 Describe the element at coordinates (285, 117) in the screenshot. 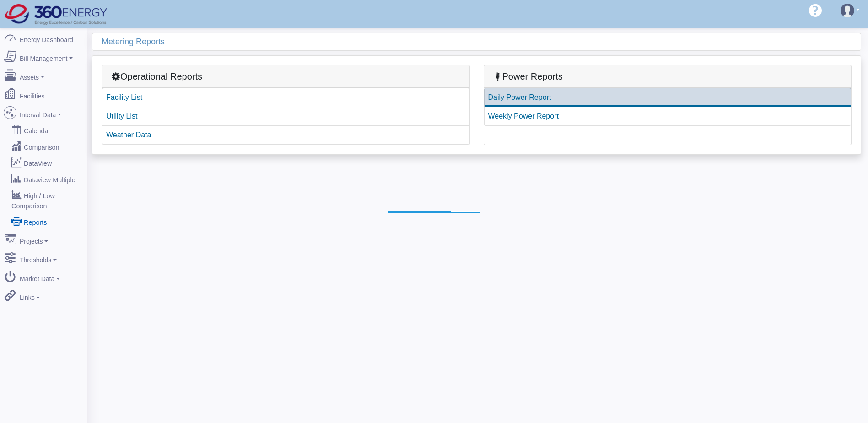

I see `a: Utility List` at that location.